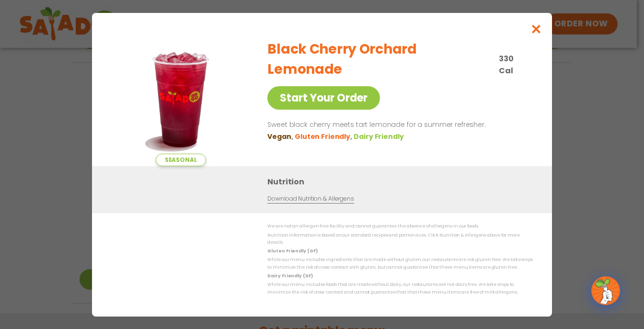 This screenshot has width=644, height=329. Describe the element at coordinates (181, 160) in the screenshot. I see `span: Seasonal` at that location.